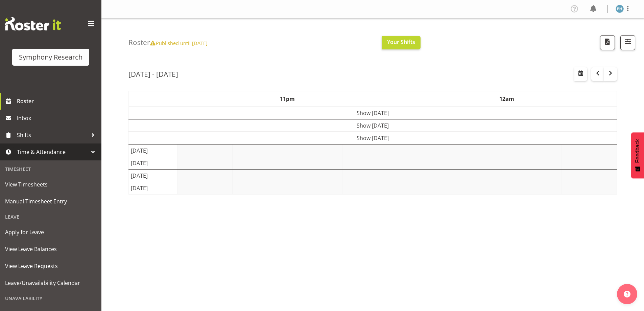 This screenshot has width=644, height=311. What do you see at coordinates (51, 184) in the screenshot?
I see `span: View Timesheets` at bounding box center [51, 184].